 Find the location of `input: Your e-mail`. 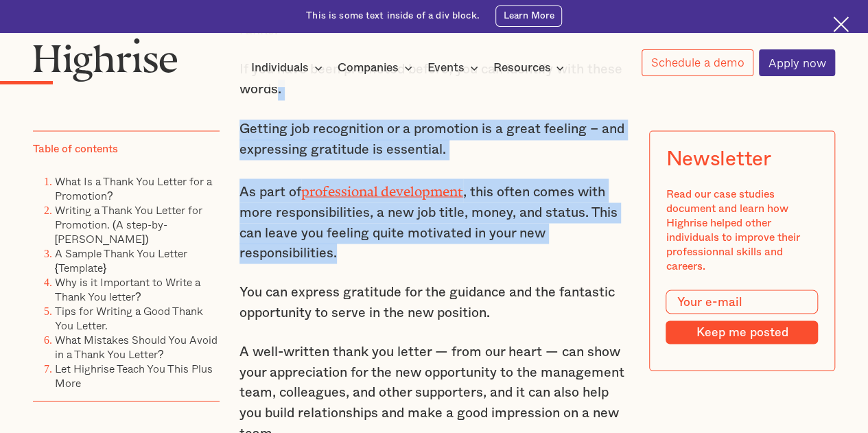

input: Your e-mail is located at coordinates (742, 302).